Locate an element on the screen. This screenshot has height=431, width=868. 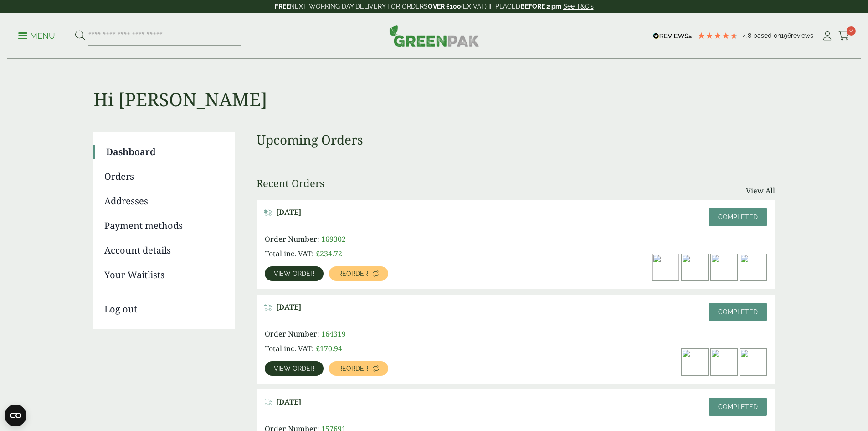
i: My Account is located at coordinates (827, 36).